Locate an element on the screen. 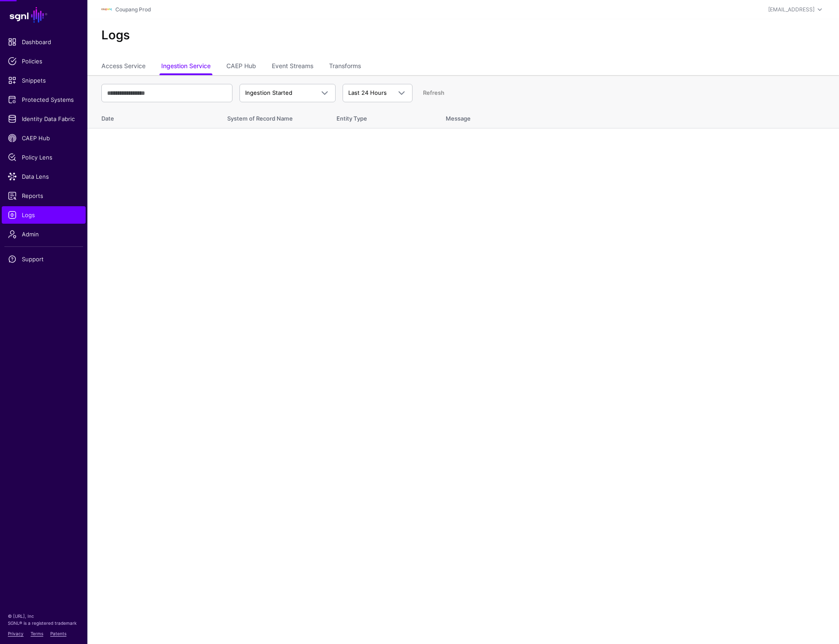 The height and width of the screenshot is (644, 839). a: Snippets is located at coordinates (44, 80).